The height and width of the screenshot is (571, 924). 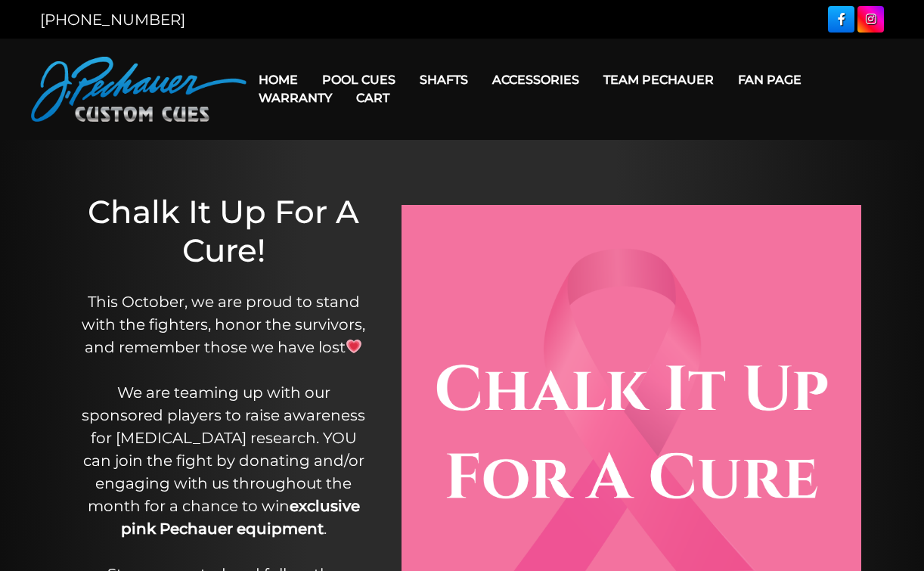 I want to click on a: Fan Page, so click(x=769, y=80).